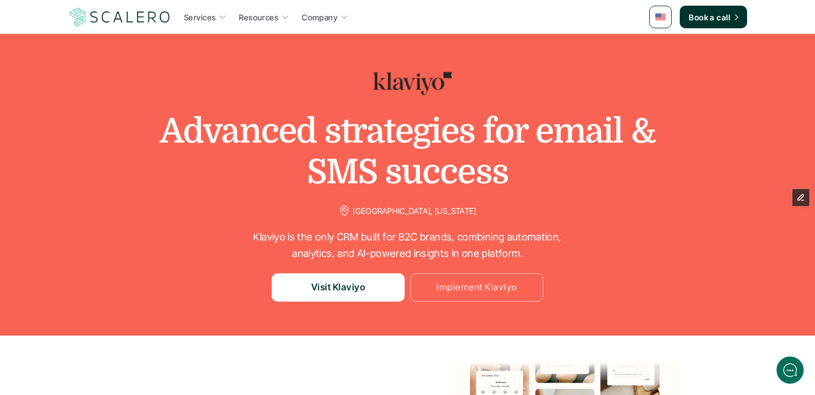 Image resolution: width=815 pixels, height=395 pixels. Describe the element at coordinates (319, 17) in the screenshot. I see `p: Company` at that location.